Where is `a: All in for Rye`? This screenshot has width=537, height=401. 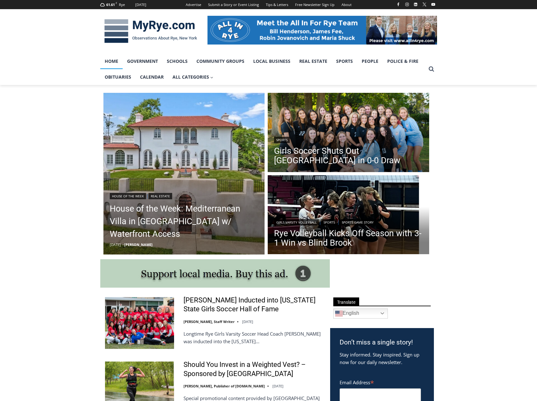 a: All in for Rye is located at coordinates (322, 30).